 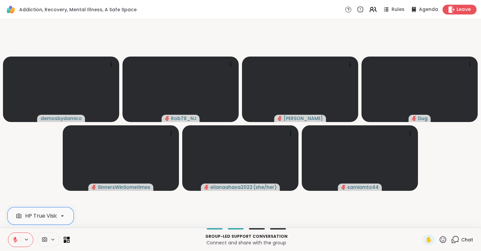 I want to click on span: Chat, so click(x=467, y=239).